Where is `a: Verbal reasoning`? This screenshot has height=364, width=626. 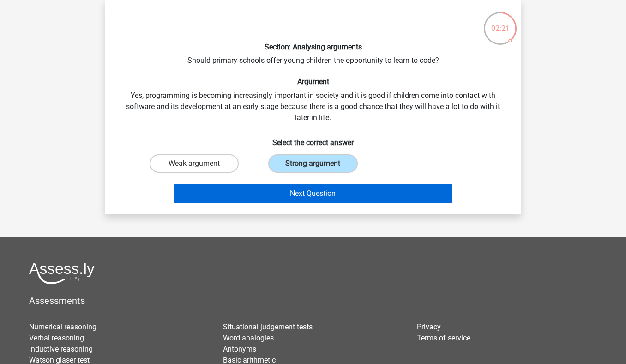
a: Verbal reasoning is located at coordinates (56, 338).